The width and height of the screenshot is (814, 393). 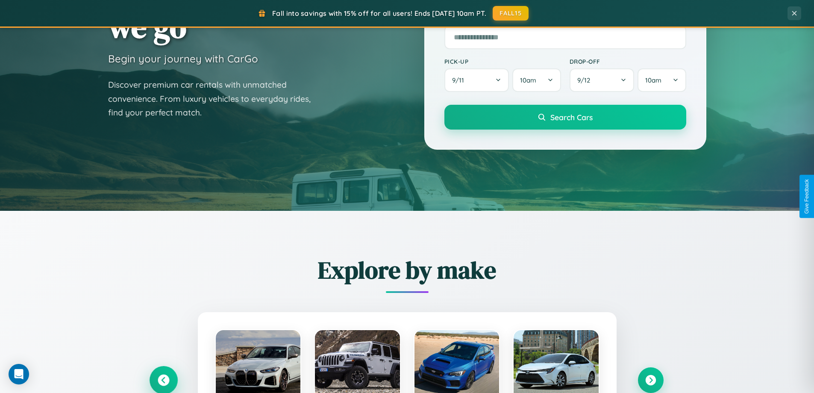 What do you see at coordinates (586, 80) in the screenshot?
I see `span: 9 / 12` at bounding box center [586, 80].